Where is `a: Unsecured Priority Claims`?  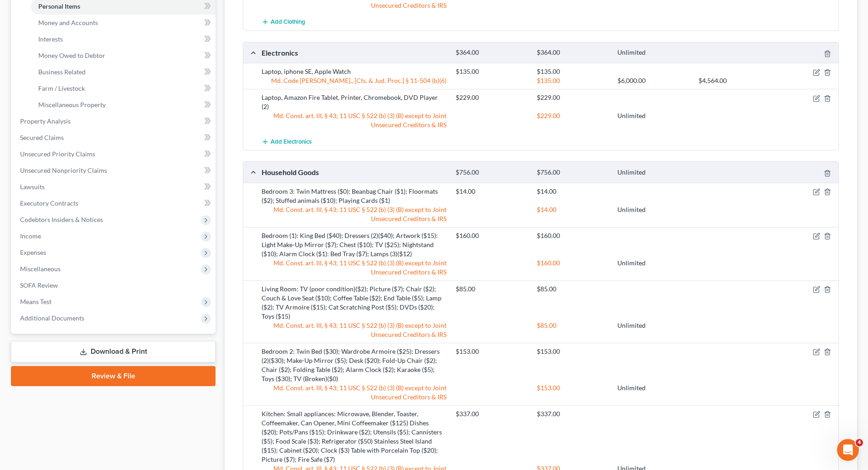
a: Unsecured Priority Claims is located at coordinates (114, 154).